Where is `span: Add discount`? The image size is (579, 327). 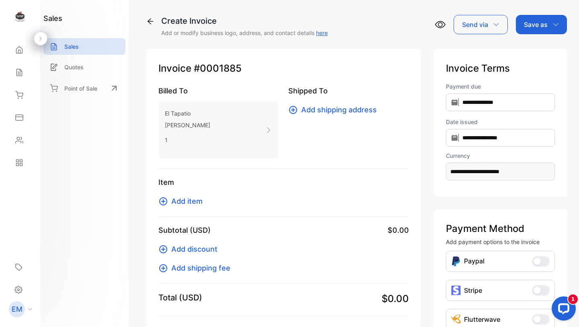 span: Add discount is located at coordinates (194, 249).